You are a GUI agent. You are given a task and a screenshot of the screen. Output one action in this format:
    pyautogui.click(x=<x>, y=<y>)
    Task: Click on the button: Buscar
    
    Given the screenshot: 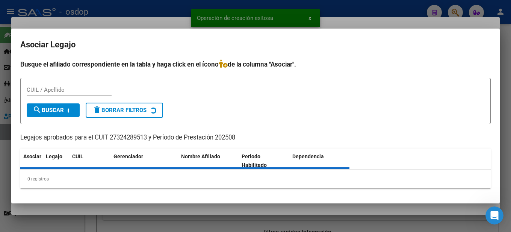 What is the action you would take?
    pyautogui.click(x=53, y=110)
    